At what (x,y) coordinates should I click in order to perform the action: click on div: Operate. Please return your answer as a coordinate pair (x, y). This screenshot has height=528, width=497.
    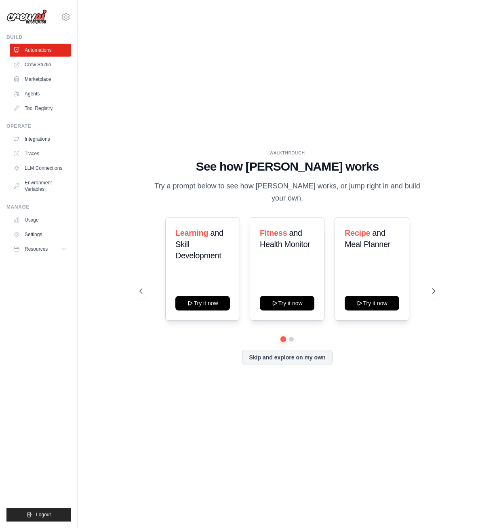
    Looking at the image, I should click on (38, 126).